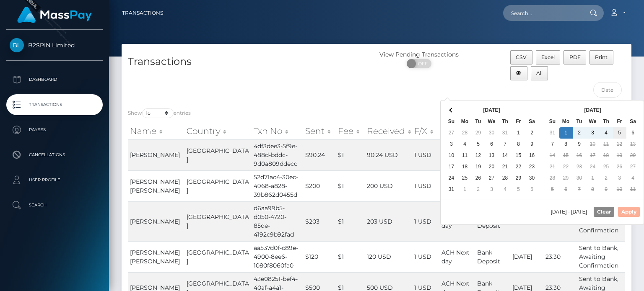 This screenshot has height=291, width=644. What do you see at coordinates (388, 186) in the screenshot?
I see `td: 200 USD` at bounding box center [388, 186].